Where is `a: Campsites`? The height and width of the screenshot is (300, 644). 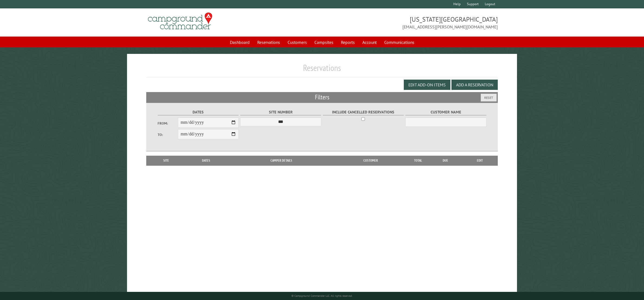
a: Campsites is located at coordinates (324, 42).